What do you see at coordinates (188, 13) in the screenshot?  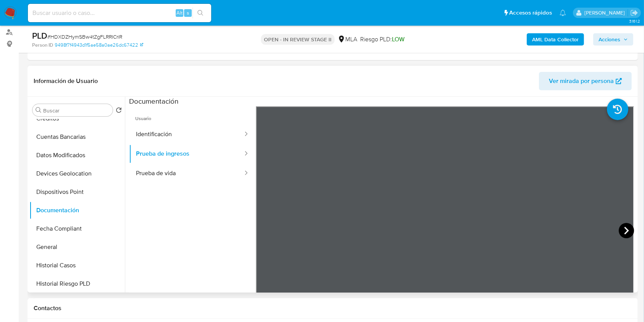 I see `span: s` at bounding box center [188, 13].